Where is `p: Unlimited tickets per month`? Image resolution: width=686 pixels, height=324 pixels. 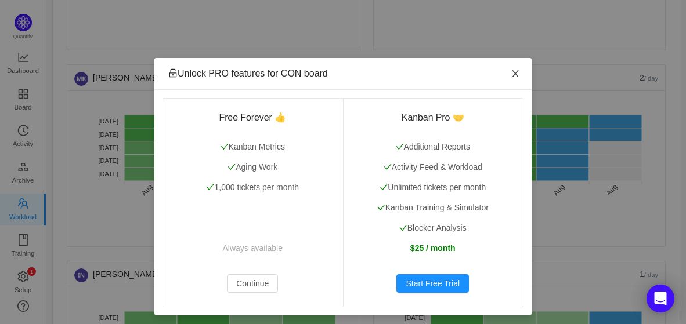
p: Unlimited tickets per month is located at coordinates (433, 187).